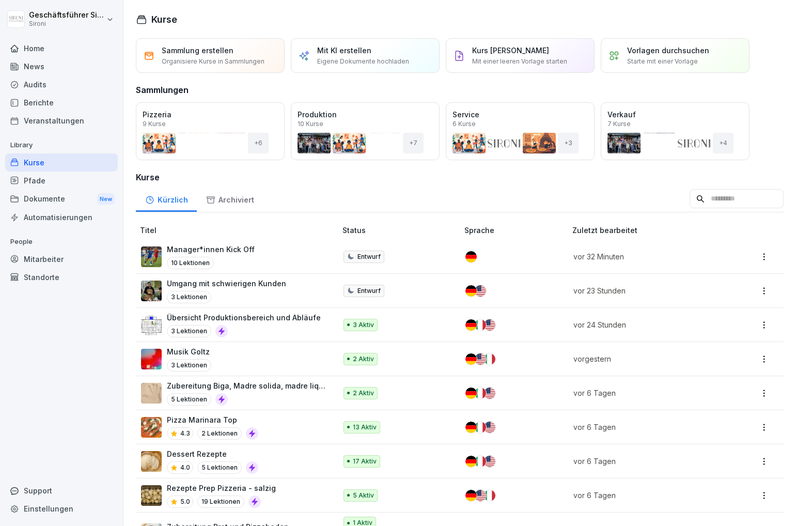 Image resolution: width=796 pixels, height=526 pixels. I want to click on p: 19 Lektionen, so click(220, 501).